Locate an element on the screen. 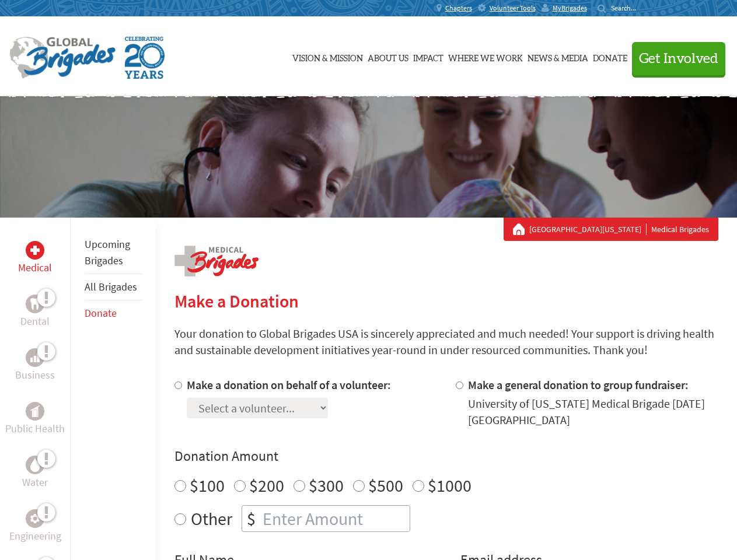 The image size is (737, 560). img: Dental is located at coordinates (35, 303).